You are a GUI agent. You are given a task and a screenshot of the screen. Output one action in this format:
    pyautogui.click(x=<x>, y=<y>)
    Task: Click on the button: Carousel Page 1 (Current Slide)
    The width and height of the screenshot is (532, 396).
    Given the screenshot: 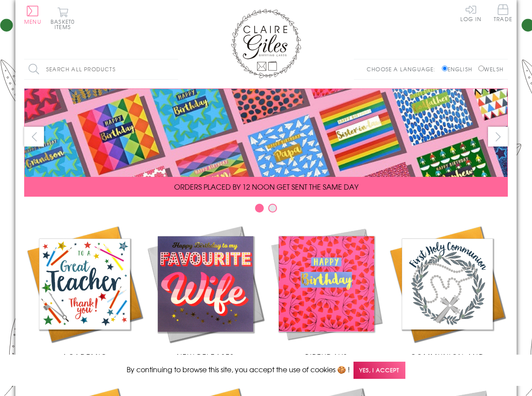 What is the action you would take?
    pyautogui.click(x=259, y=208)
    